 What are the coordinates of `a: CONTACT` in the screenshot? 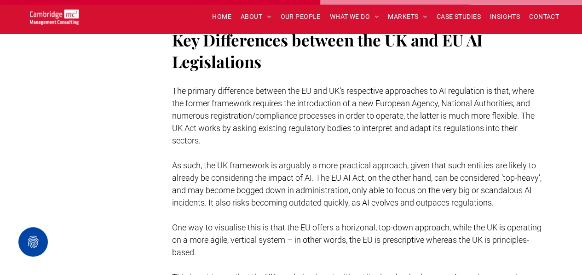 It's located at (544, 17).